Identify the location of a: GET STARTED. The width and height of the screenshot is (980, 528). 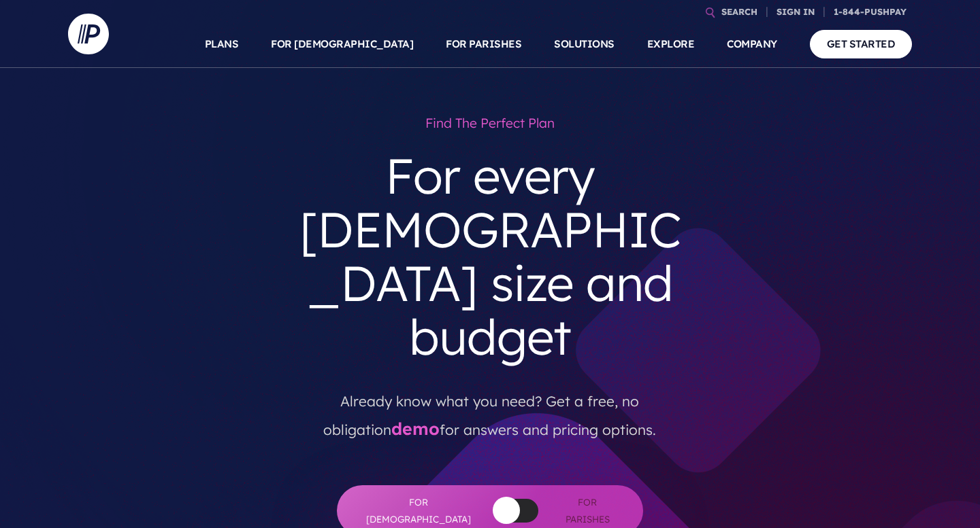
(861, 44).